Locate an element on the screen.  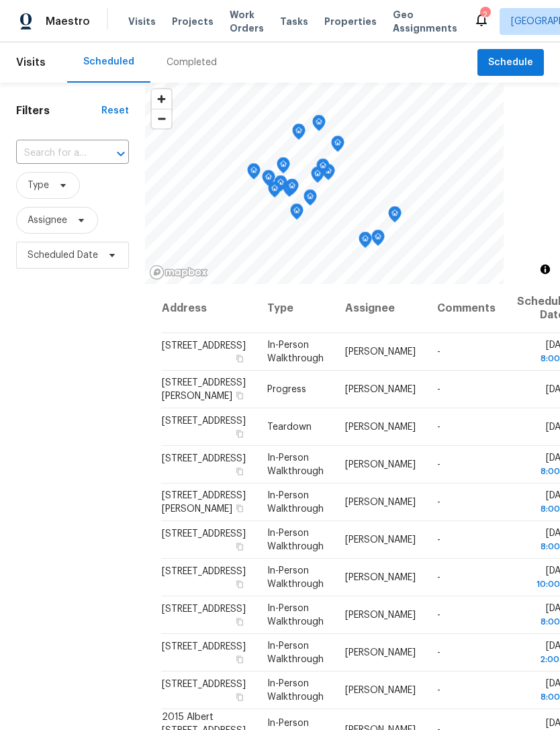
span: Teardown is located at coordinates (290, 428).